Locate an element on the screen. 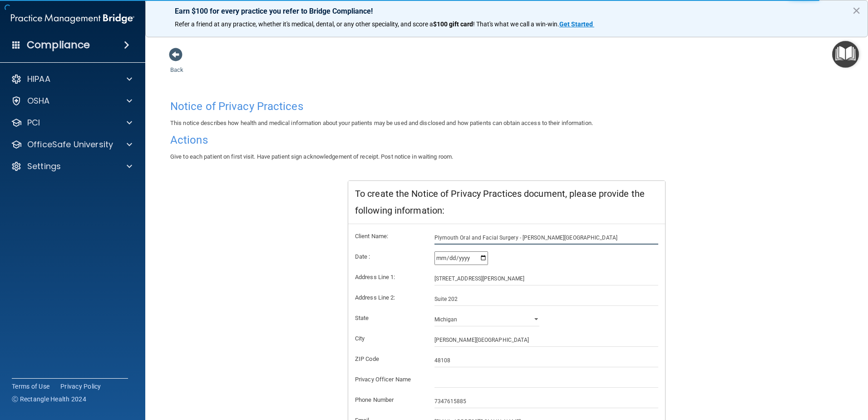  h4: Notice of Privacy Practices is located at coordinates (507, 106).